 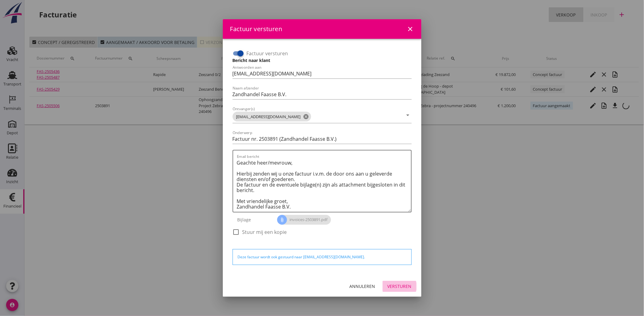 What do you see at coordinates (358, 117) in the screenshot?
I see `input: Ontvanger(s)` at bounding box center [358, 117].